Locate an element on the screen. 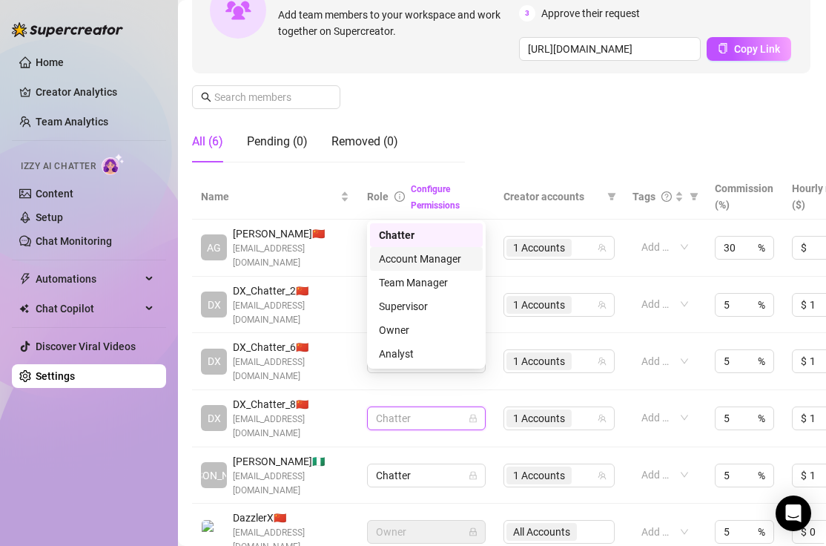 The height and width of the screenshot is (546, 826). span: copy is located at coordinates (723, 48).